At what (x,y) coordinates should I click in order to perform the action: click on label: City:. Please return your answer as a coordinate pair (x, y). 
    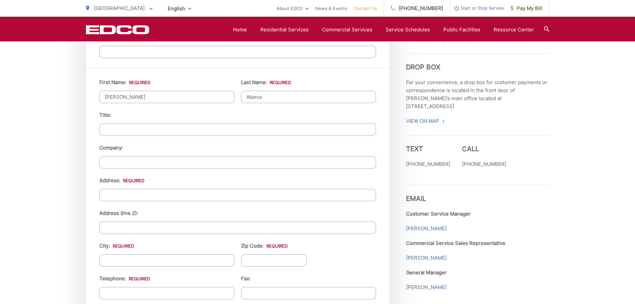
    Looking at the image, I should click on (117, 246).